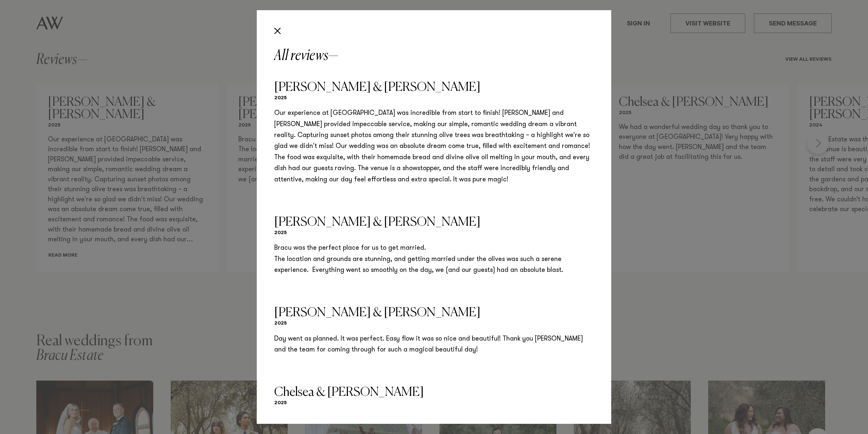  Describe the element at coordinates (434, 259) in the screenshot. I see `p: Bracu was the perfect place for us to get married. The location and grounds are stunning, and get...` at that location.